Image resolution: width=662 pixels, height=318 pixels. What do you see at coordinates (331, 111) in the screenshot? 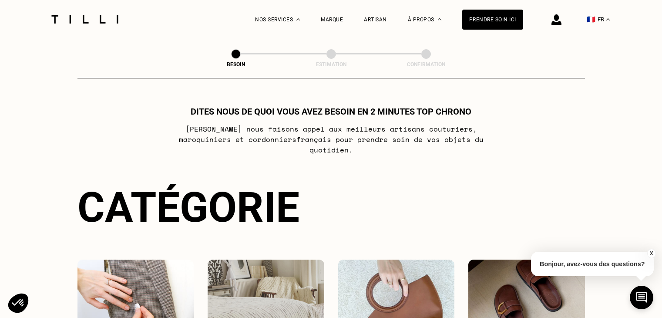
I see `h1: Dites nous de quoi vous avez besoin en 2 minutes top chrono` at bounding box center [331, 111].